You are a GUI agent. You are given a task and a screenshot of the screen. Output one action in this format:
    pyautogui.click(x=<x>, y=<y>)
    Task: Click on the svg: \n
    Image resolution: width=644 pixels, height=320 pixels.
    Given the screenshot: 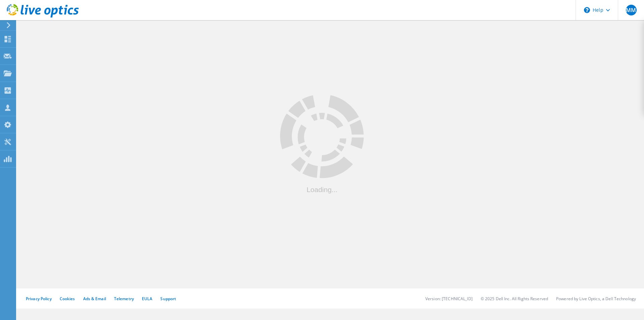 What is the action you would take?
    pyautogui.click(x=587, y=10)
    